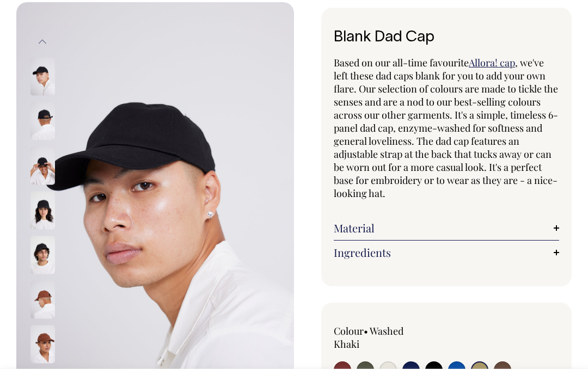 The image size is (588, 369). I want to click on a: Allora! cap, so click(491, 62).